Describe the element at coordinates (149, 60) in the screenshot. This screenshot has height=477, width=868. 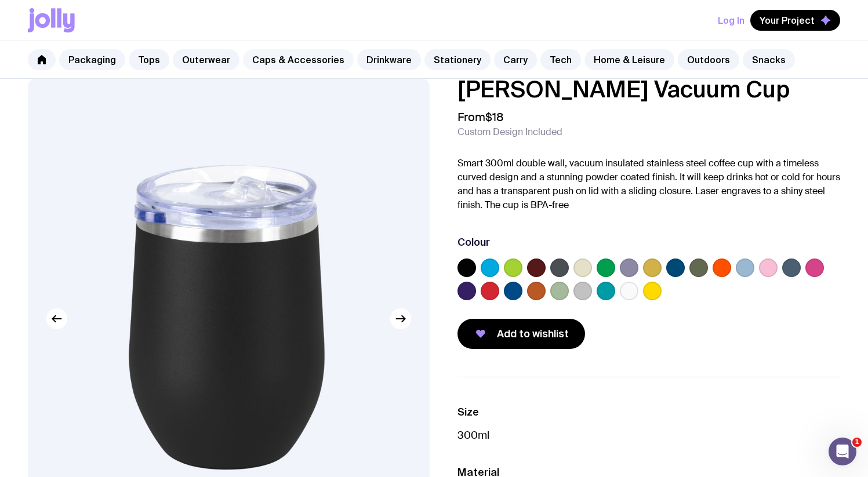
I see `a: Tops` at that location.